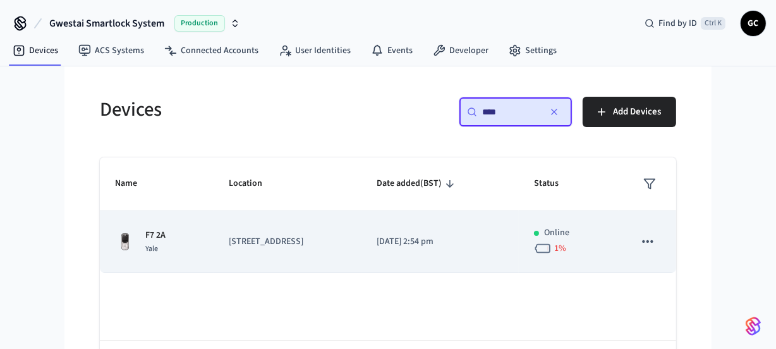 The image size is (776, 349). I want to click on button: GC, so click(754, 23).